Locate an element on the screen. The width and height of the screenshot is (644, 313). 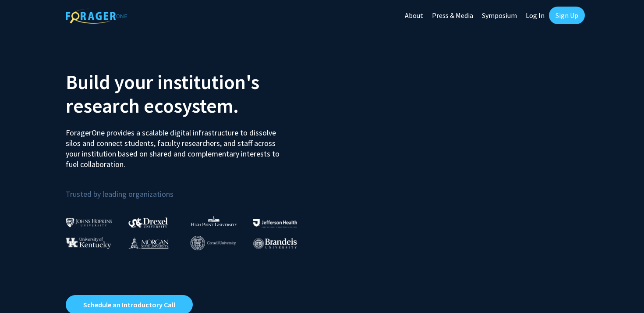
p: Trusted by leading organizations is located at coordinates (191, 188).